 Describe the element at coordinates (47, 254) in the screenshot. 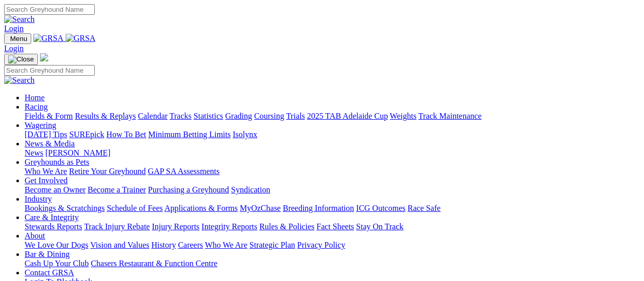

I see `a: Bar & Dining` at that location.